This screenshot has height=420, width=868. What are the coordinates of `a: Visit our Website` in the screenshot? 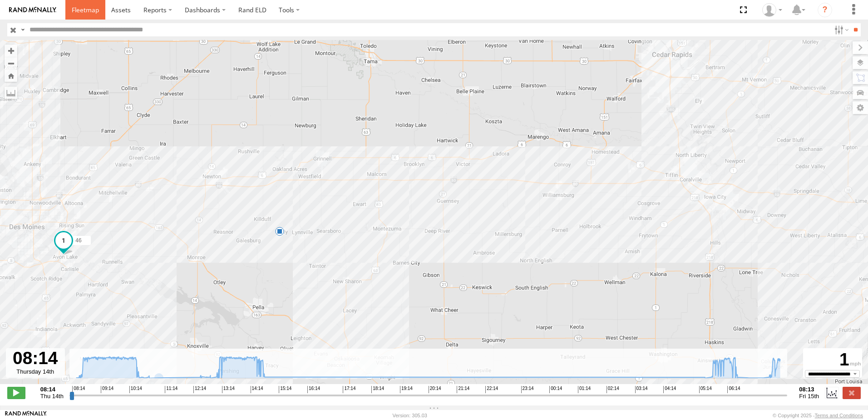 It's located at (26, 416).